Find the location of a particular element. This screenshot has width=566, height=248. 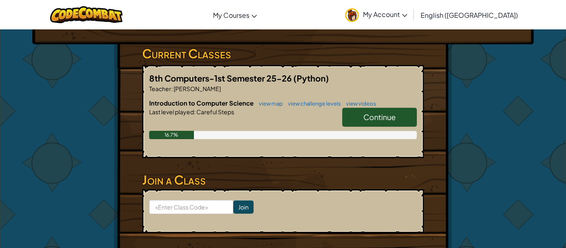

span: Teacher is located at coordinates (160, 89).